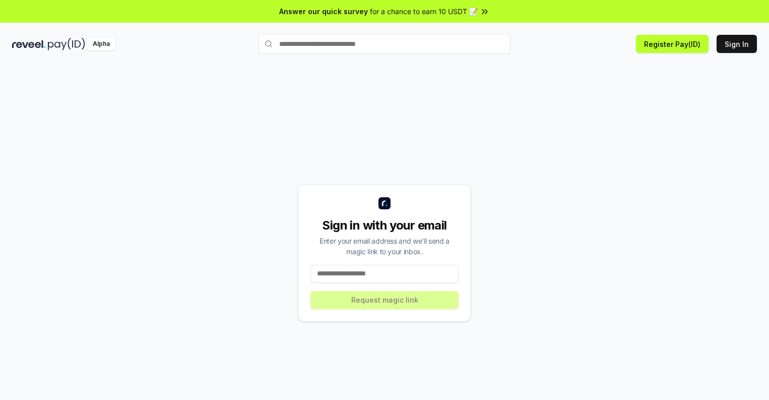  Describe the element at coordinates (29, 44) in the screenshot. I see `img: reveel_dark` at that location.